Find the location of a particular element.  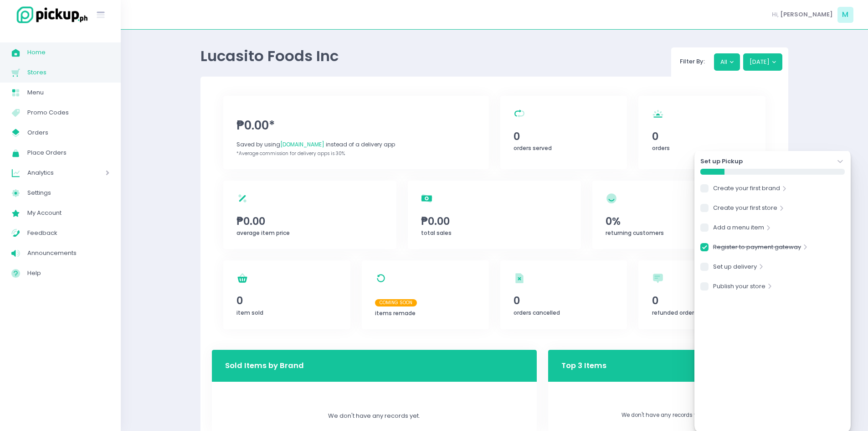

span: orders served is located at coordinates (533, 148).